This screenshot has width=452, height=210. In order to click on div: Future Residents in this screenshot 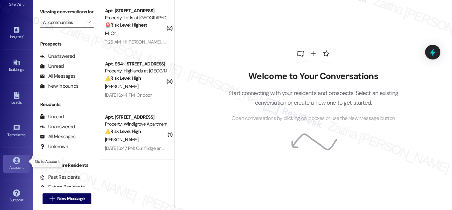, I will do `click(62, 187)`.